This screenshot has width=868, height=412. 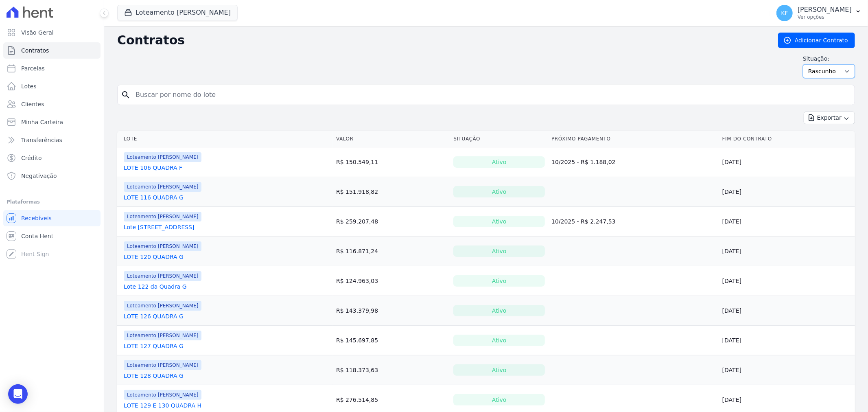 What do you see at coordinates (52, 158) in the screenshot?
I see `a: Crédito` at bounding box center [52, 158].